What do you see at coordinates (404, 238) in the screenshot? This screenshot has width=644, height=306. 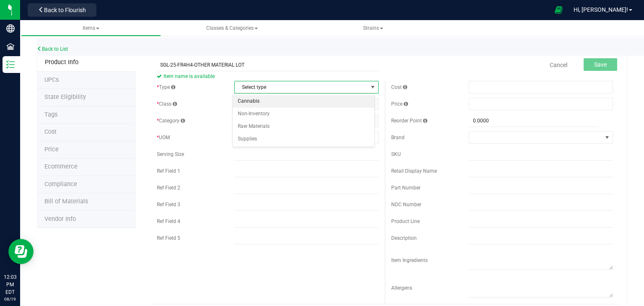 I see `span: Description` at bounding box center [404, 238].